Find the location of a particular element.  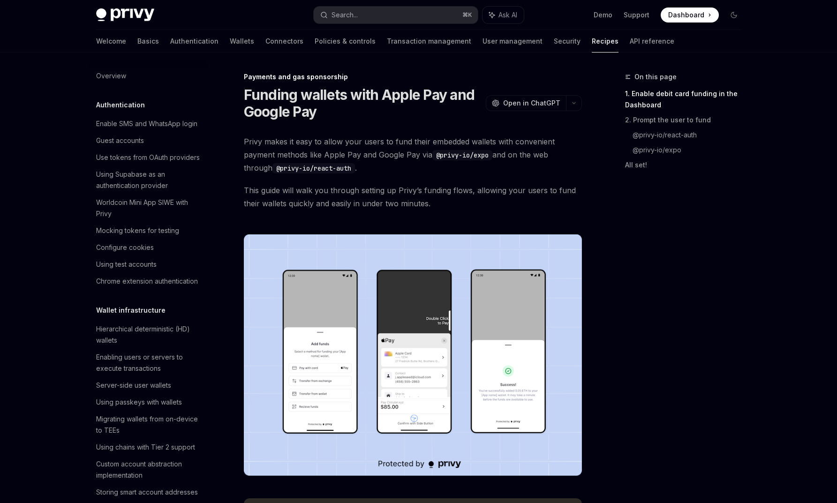

div: Mocking tokens for testing is located at coordinates (137, 231).